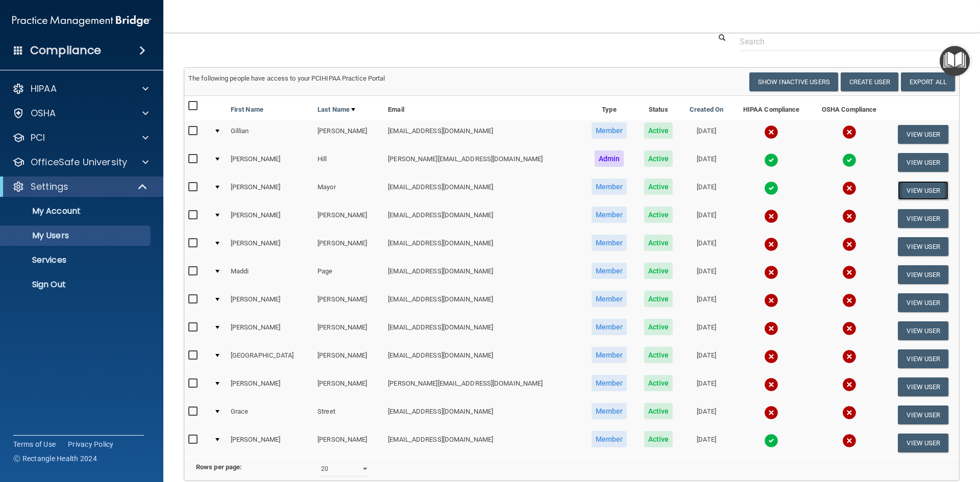 The width and height of the screenshot is (980, 482). I want to click on p: My Users, so click(76, 236).